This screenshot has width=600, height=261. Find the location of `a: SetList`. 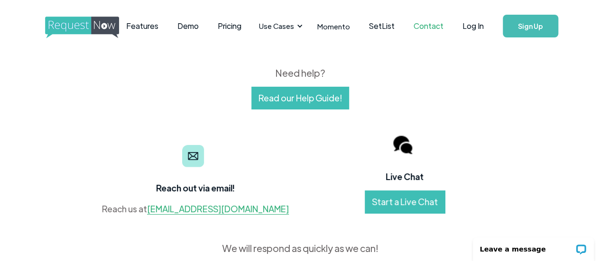

a: SetList is located at coordinates (382, 26).